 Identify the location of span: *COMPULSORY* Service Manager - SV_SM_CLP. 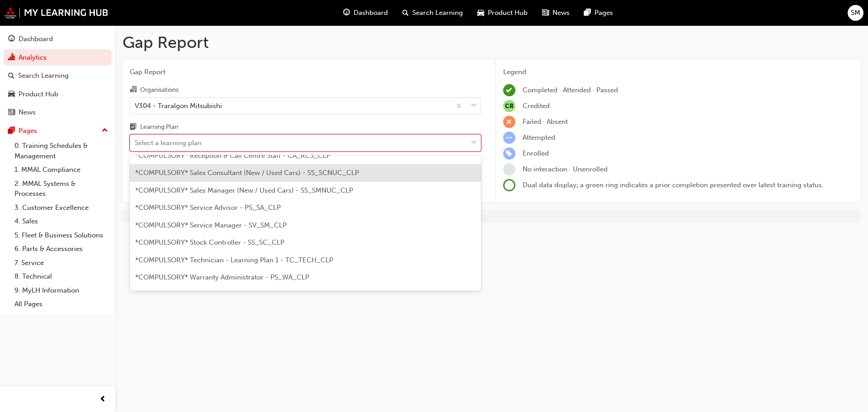
(211, 225).